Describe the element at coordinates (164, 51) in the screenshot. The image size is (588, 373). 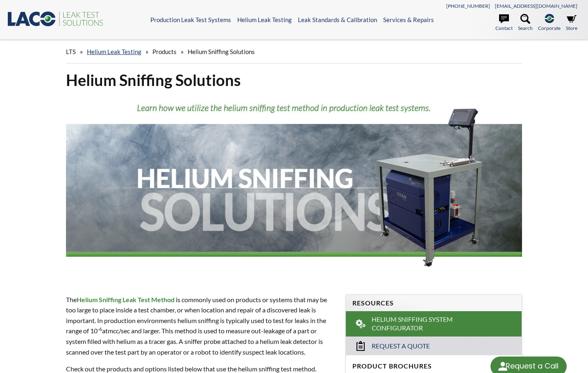
I see `span: Products` at that location.